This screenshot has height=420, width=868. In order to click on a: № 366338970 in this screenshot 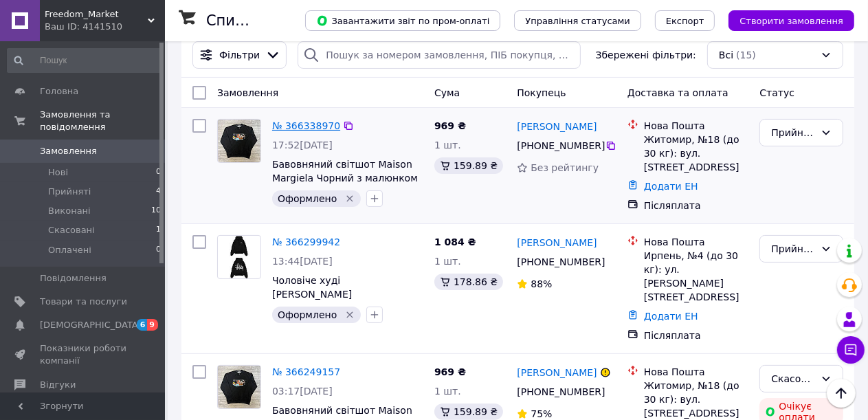, I will do `click(306, 126)`.